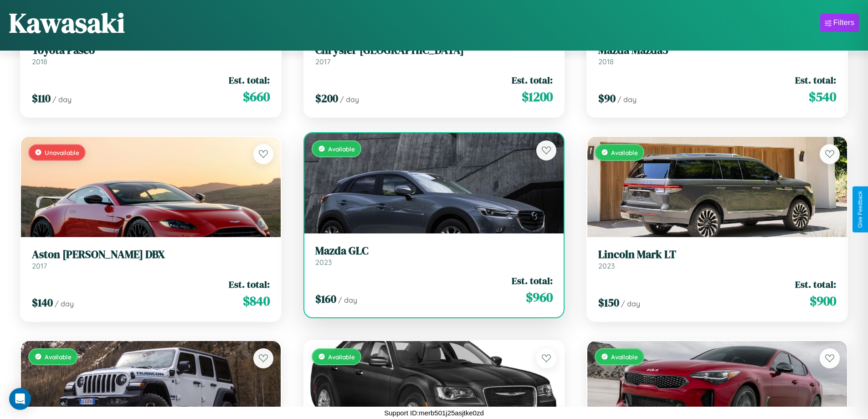 This screenshot has height=419, width=868. Describe the element at coordinates (609, 302) in the screenshot. I see `span: $ 150` at that location.